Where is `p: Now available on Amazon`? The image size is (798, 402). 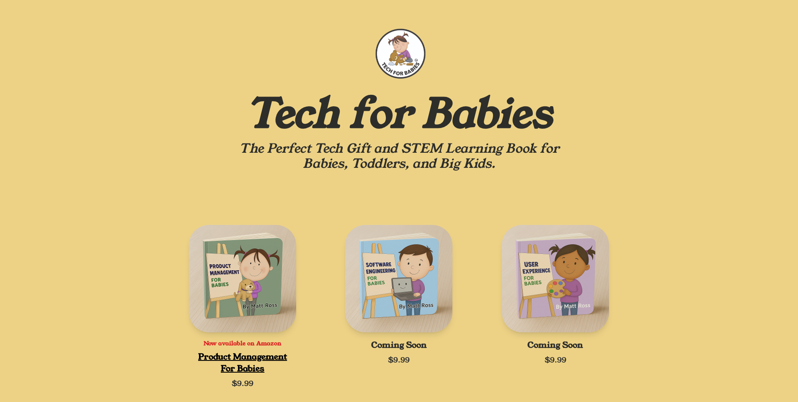 p: Now available on Amazon is located at coordinates (243, 343).